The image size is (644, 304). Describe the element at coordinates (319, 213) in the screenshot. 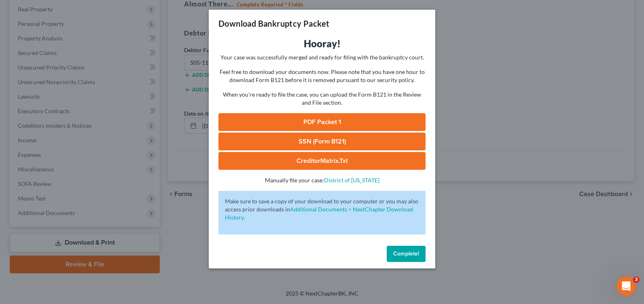

I see `a: Additional Documents > NextChapter Download History.` at that location.